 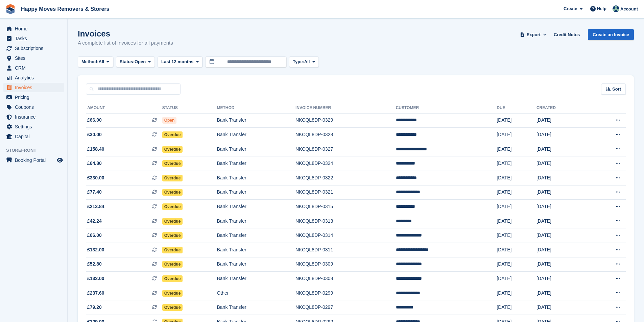 I want to click on span: Help, so click(x=602, y=9).